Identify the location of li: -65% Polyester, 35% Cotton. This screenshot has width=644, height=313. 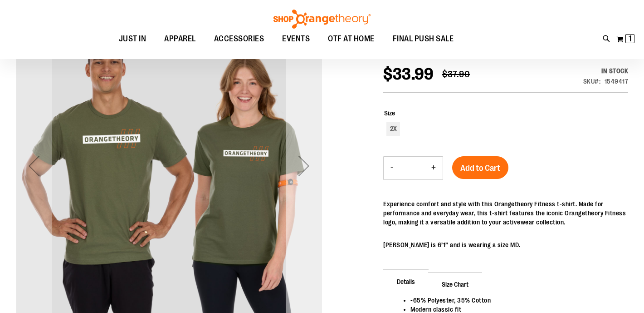
(515, 300).